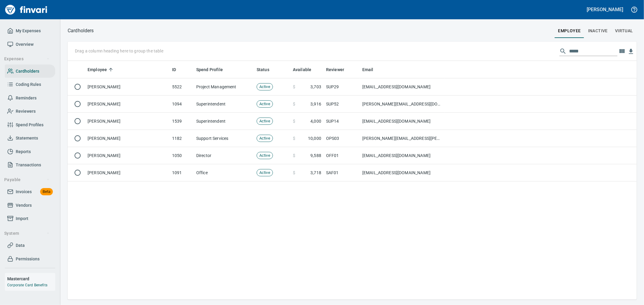 The height and width of the screenshot is (305, 644). I want to click on td: Support Services, so click(224, 138).